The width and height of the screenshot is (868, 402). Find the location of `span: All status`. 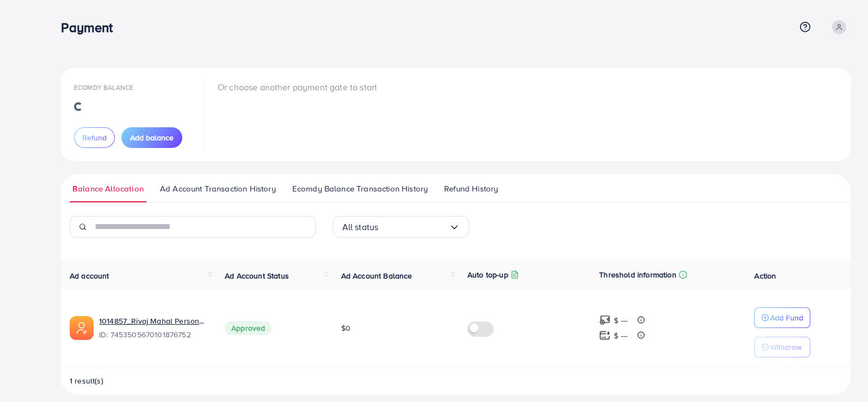

span: All status is located at coordinates (360, 227).